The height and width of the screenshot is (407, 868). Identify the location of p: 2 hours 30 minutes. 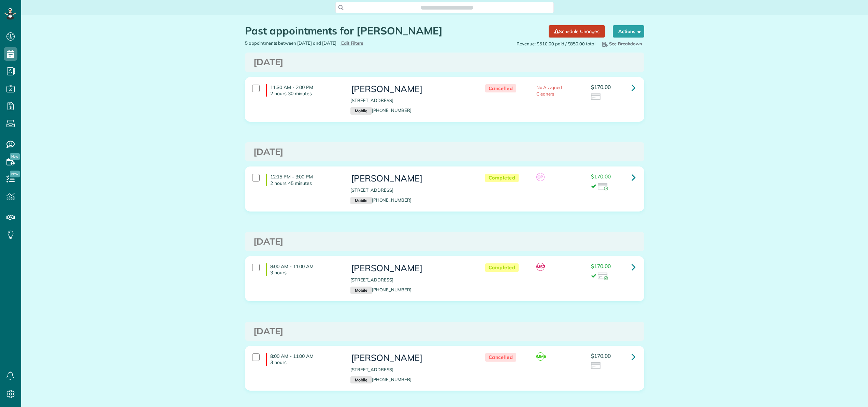
(305, 93).